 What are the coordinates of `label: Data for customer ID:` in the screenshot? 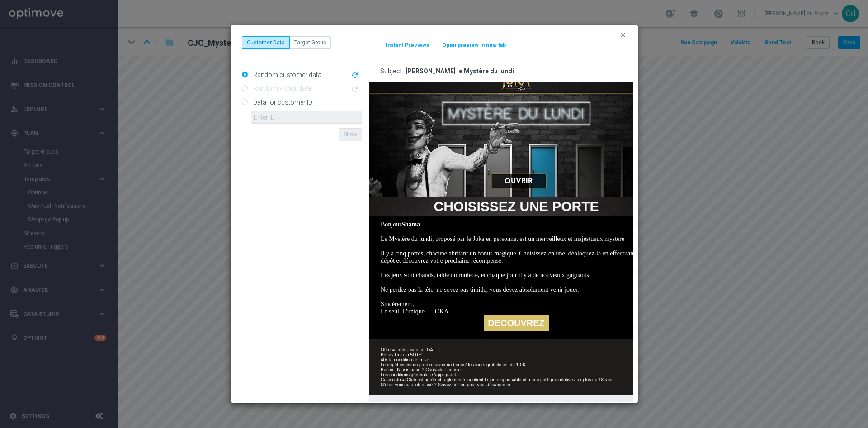 It's located at (282, 102).